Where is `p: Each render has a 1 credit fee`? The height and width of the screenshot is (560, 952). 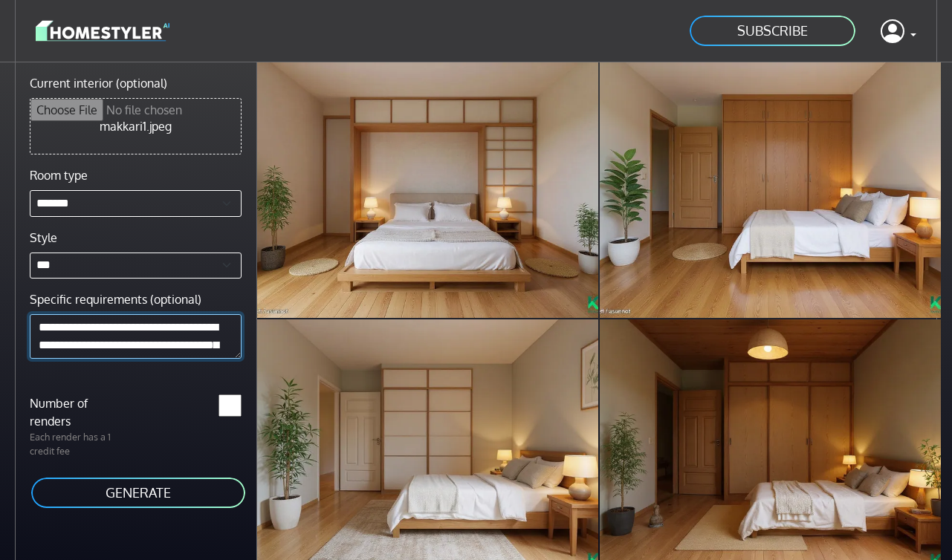
p: Each render has a 1 credit fee is located at coordinates (78, 445).